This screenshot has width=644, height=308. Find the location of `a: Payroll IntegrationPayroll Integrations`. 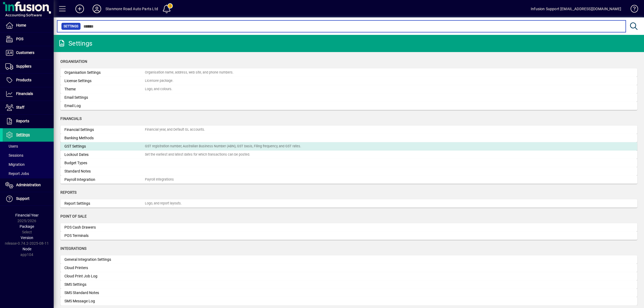

a: Payroll IntegrationPayroll Integrations is located at coordinates (349, 180).